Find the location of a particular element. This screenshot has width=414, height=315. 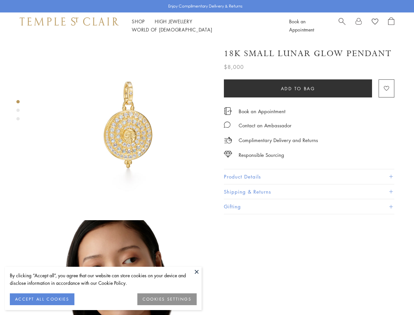

button: Shipping & Returns is located at coordinates (309, 191).